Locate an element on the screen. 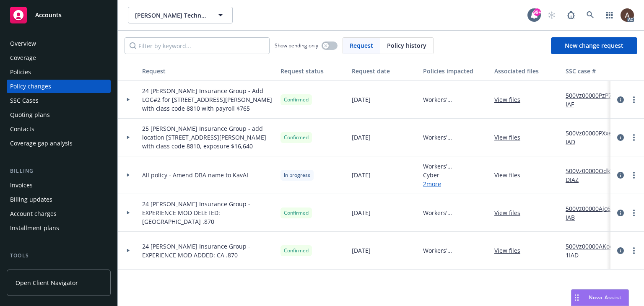  a: Policies is located at coordinates (59, 72).